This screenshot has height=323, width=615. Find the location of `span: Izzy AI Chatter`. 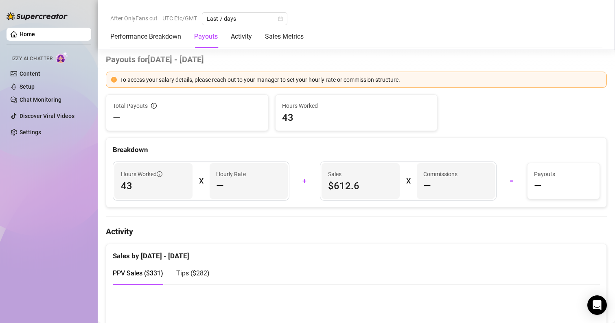

span: Izzy AI Chatter is located at coordinates (32, 59).